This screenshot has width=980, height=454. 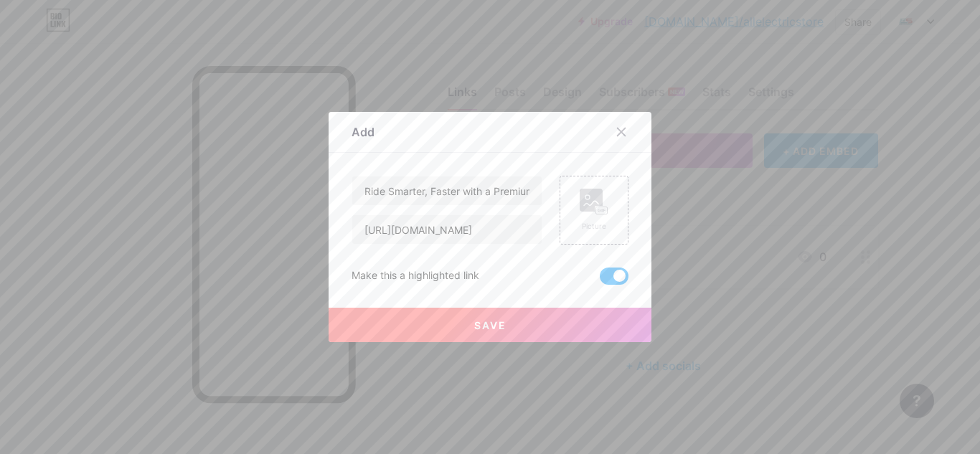 I want to click on span: Save, so click(x=490, y=325).